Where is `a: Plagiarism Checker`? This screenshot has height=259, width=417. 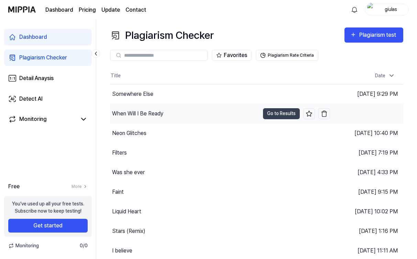 a: Plagiarism Checker is located at coordinates (48, 58).